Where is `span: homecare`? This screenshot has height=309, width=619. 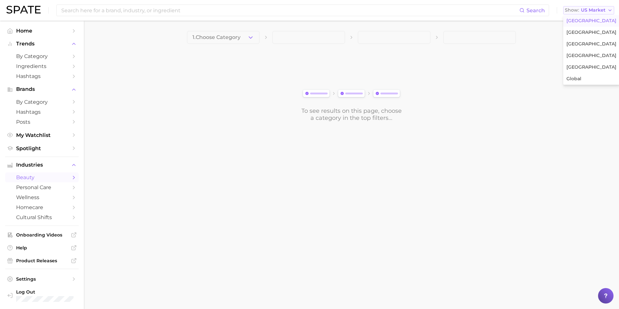 span: homecare is located at coordinates (42, 207).